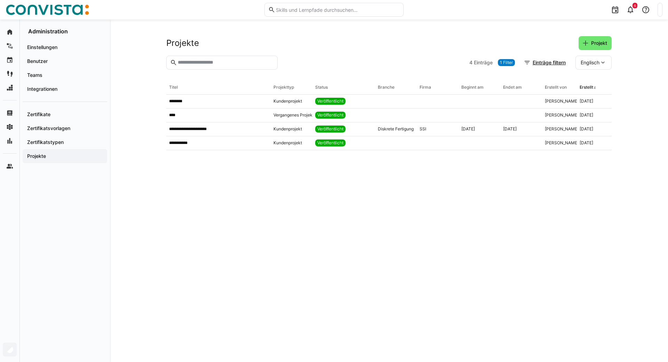  Describe the element at coordinates (483, 63) in the screenshot. I see `span: Einträge` at that location.